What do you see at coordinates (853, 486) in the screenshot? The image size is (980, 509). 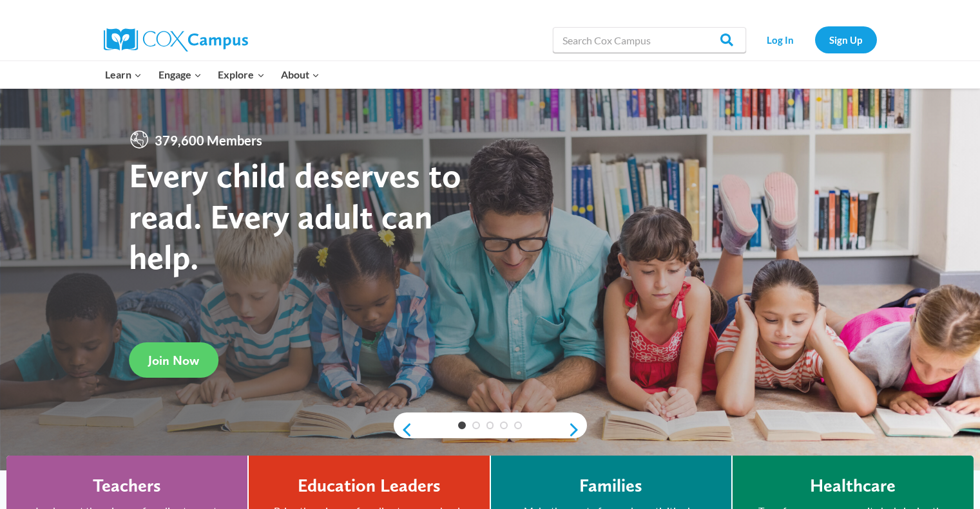 I see `h4: Healthcare` at bounding box center [853, 486].